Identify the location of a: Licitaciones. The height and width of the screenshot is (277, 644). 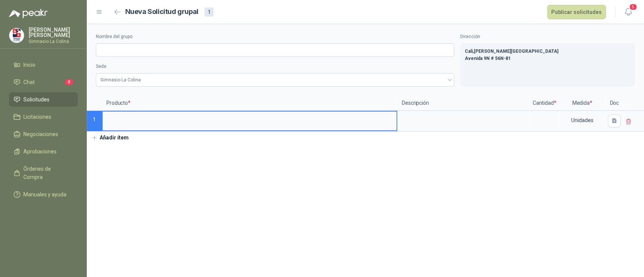
(43, 117).